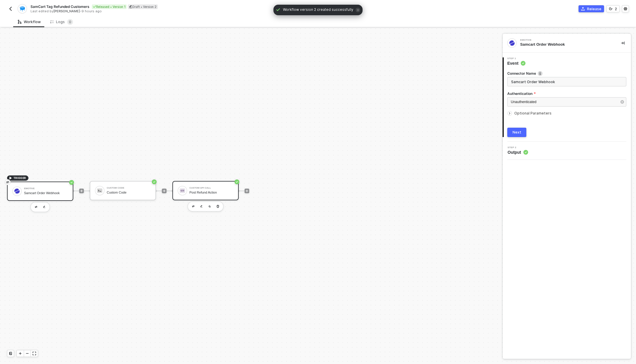  Describe the element at coordinates (540, 73) in the screenshot. I see `img: icon-info` at that location.